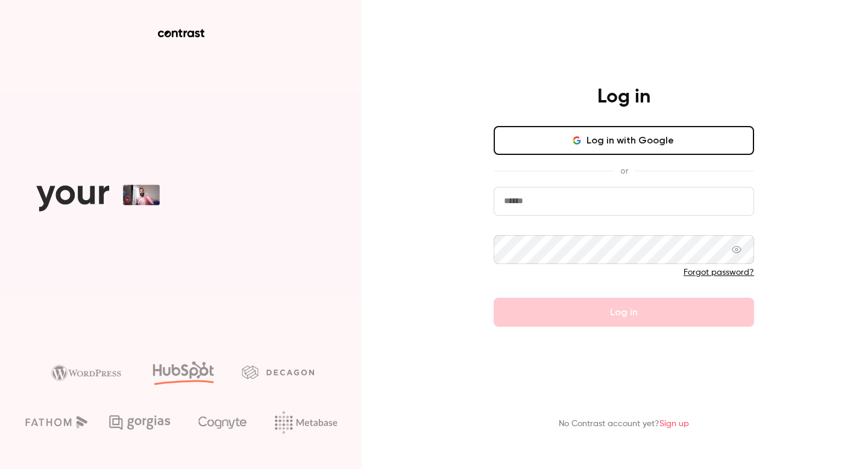 The height and width of the screenshot is (469, 868). What do you see at coordinates (624, 424) in the screenshot?
I see `p: No Contrast account yet?` at bounding box center [624, 424].